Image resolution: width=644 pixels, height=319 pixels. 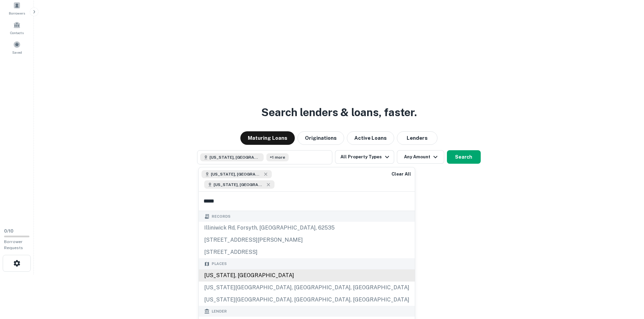 What do you see at coordinates (417, 138) in the screenshot?
I see `button: Lenders` at bounding box center [417, 138].